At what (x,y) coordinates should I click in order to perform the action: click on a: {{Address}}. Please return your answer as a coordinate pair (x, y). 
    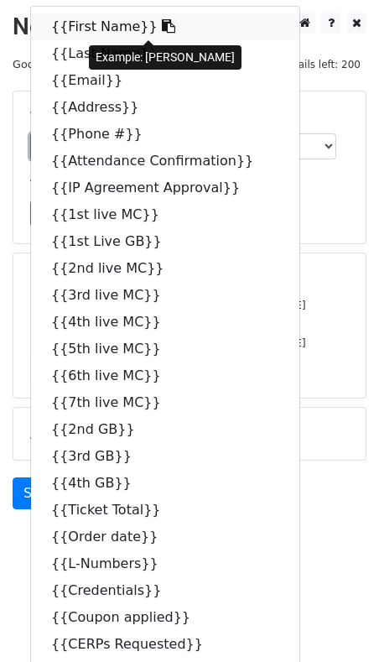
    Looking at the image, I should click on (165, 107).